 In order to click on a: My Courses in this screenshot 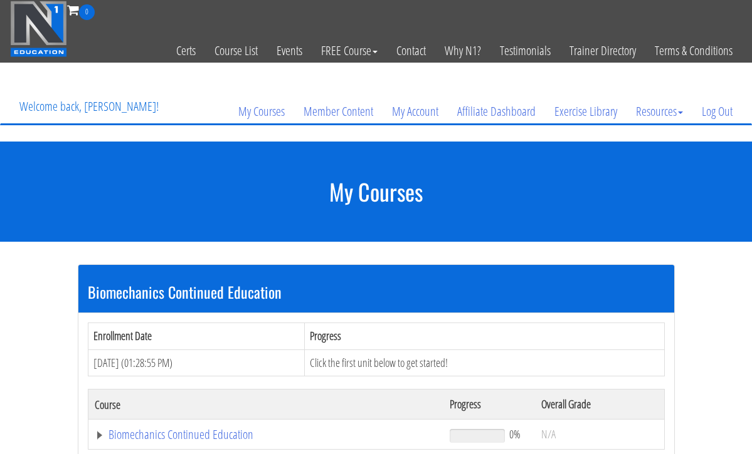, I will do `click(261, 112)`.